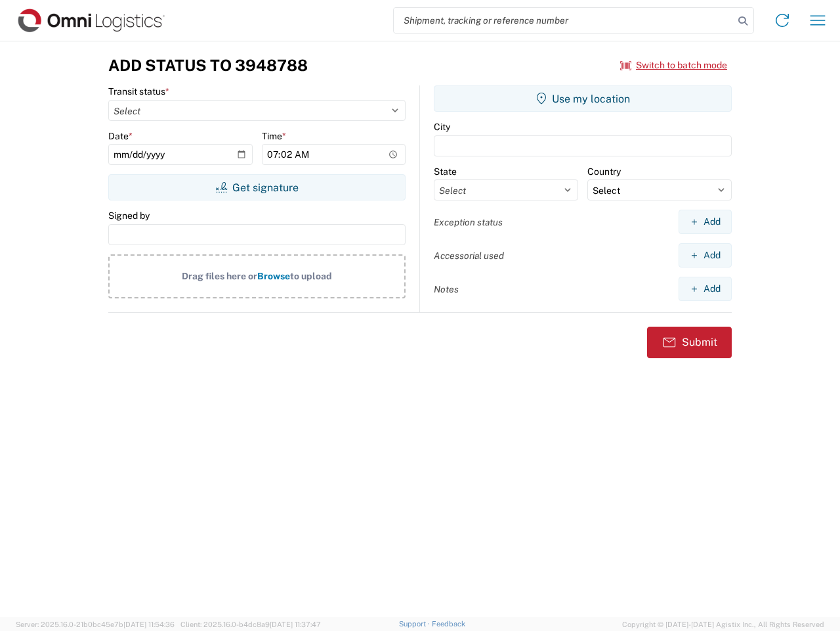 This screenshot has width=840, height=631. What do you see at coordinates (469, 256) in the screenshot?
I see `label: Accessorial used` at bounding box center [469, 256].